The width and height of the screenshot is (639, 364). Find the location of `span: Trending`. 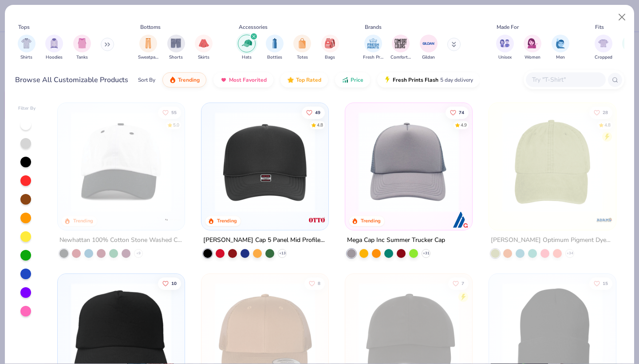

span: Trending is located at coordinates (189, 80).